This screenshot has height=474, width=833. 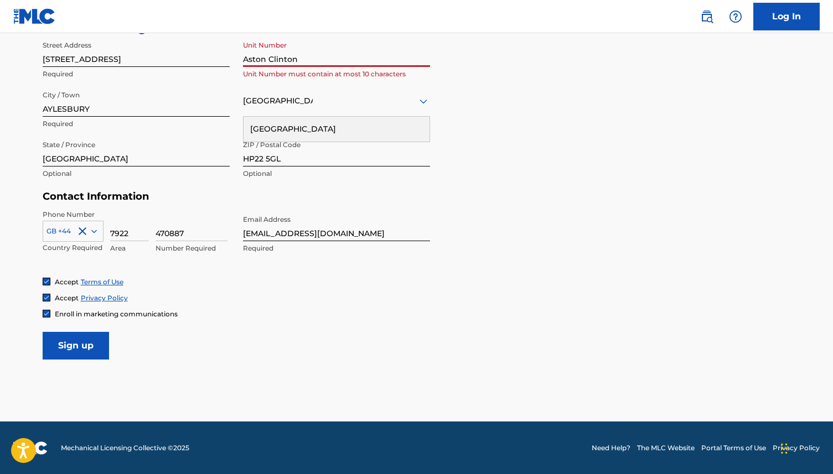 What do you see at coordinates (611, 448) in the screenshot?
I see `a: Need Help?` at bounding box center [611, 448].